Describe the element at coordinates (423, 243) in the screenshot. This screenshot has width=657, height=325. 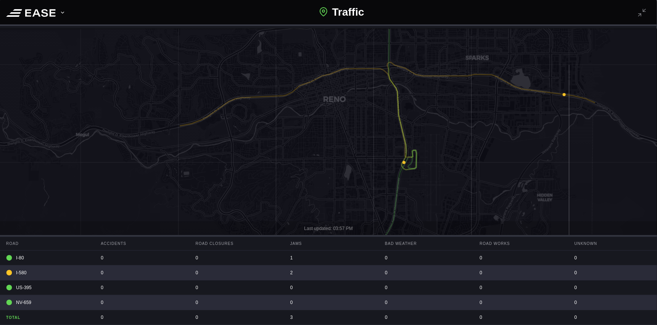
I see `div: Bad Weather` at that location.